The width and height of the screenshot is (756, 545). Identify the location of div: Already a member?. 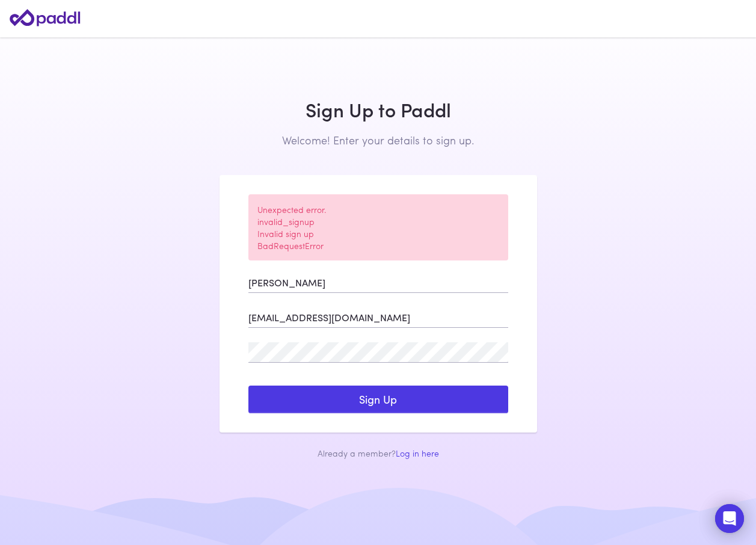
(378, 453).